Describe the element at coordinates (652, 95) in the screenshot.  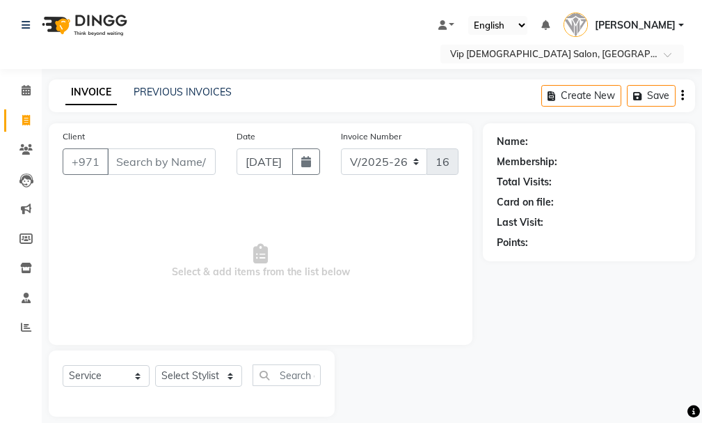
I see `button: Save` at that location.